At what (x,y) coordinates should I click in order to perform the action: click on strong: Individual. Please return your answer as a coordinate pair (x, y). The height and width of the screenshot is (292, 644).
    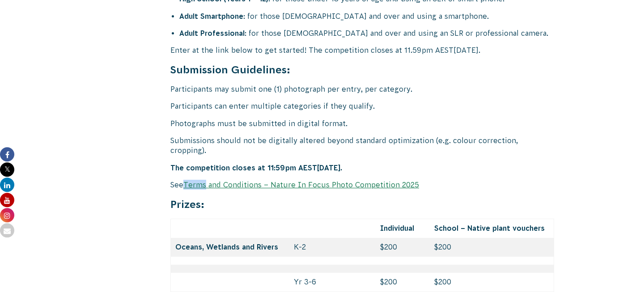
    Looking at the image, I should click on (397, 228).